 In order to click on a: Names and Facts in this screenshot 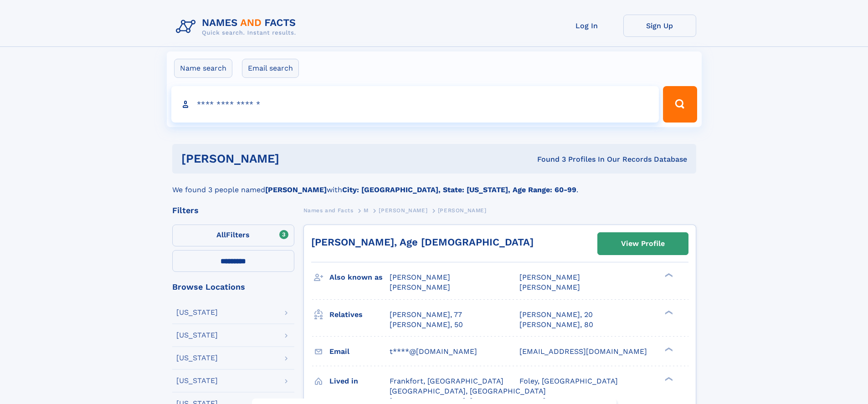, I will do `click(329, 210)`.